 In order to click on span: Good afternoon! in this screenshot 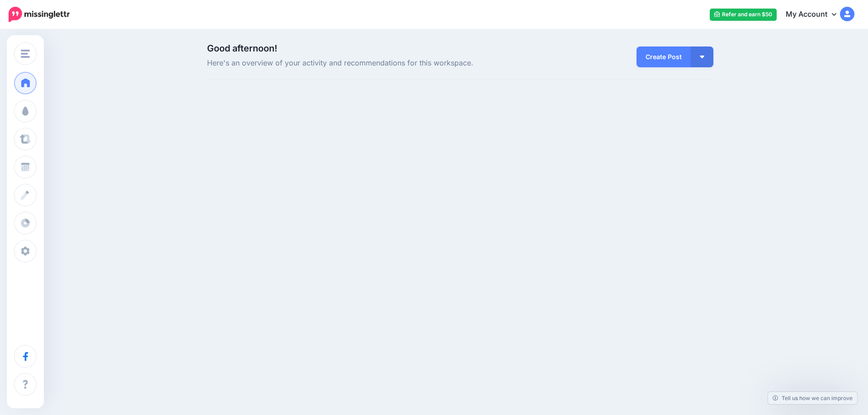, I will do `click(242, 48)`.